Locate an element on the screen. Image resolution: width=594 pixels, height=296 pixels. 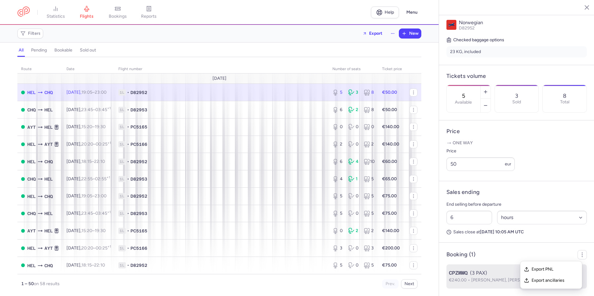
a: Help is located at coordinates (385, 12).